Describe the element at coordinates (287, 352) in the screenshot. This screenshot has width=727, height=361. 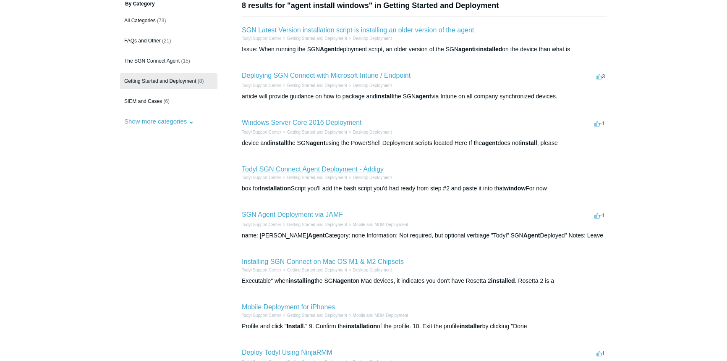
I see `a: Deploy Todyl Using NinjaRMM` at that location.